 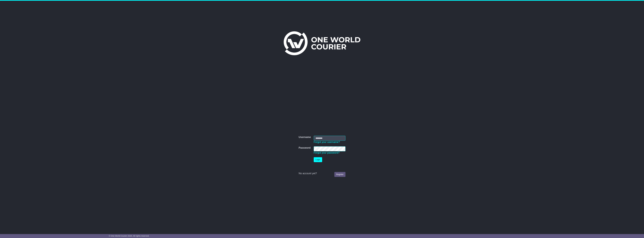 I want to click on label: Password, so click(x=305, y=148).